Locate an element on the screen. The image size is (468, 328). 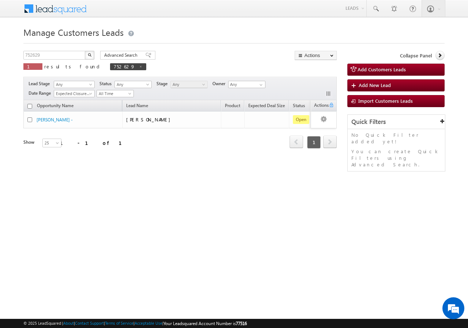
p: No Quick Filter added yet! is located at coordinates (397, 138).